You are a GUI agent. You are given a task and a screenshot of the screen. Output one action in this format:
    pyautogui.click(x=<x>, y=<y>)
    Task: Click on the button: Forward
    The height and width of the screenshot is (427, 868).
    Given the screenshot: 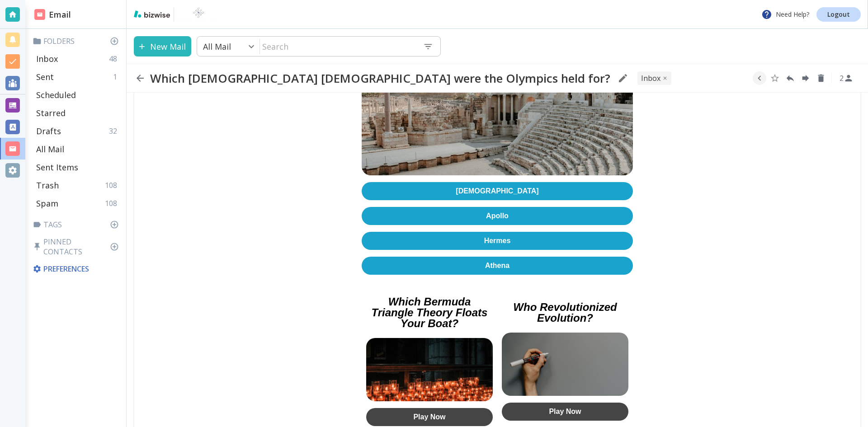 What is the action you would take?
    pyautogui.click(x=805, y=78)
    